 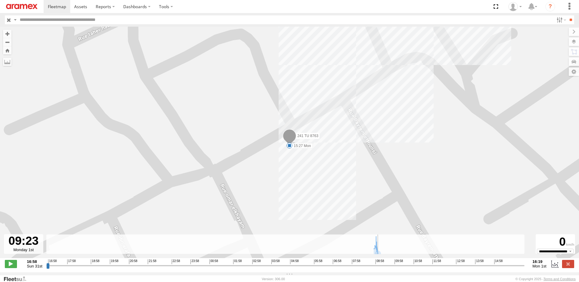 I want to click on span: 18:58, so click(x=95, y=262).